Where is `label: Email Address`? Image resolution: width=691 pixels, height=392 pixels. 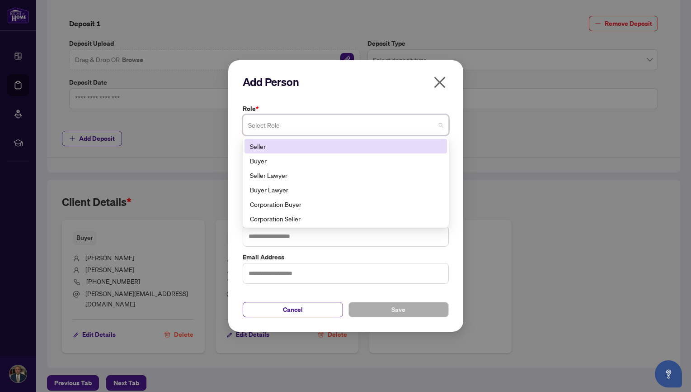 label: Email Address is located at coordinates (346, 257).